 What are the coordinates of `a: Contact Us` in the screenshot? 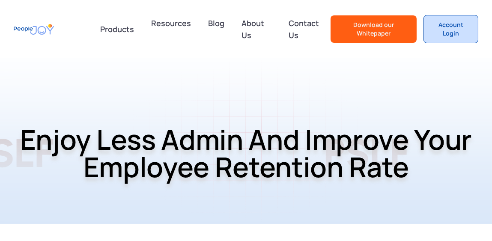 It's located at (307, 29).